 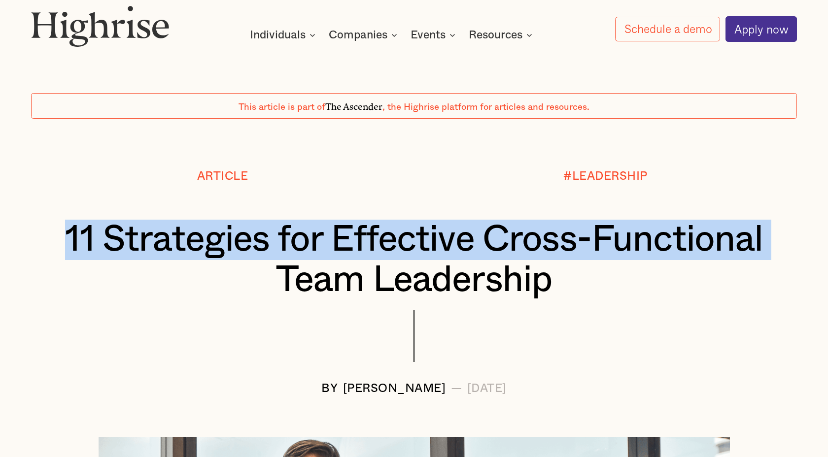 What do you see at coordinates (486, 107) in the screenshot?
I see `span: , the Highrise platform for articles and resources.` at bounding box center [486, 107].